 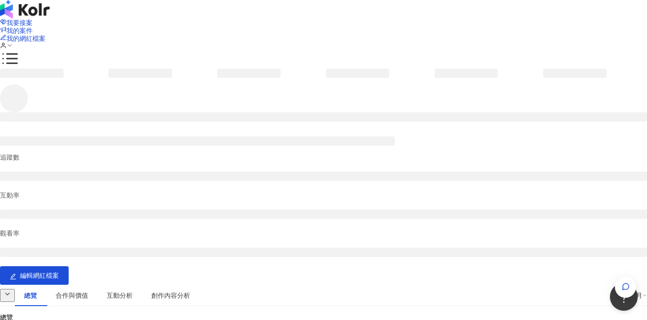 I want to click on span: 我的網紅檔案, so click(x=26, y=38).